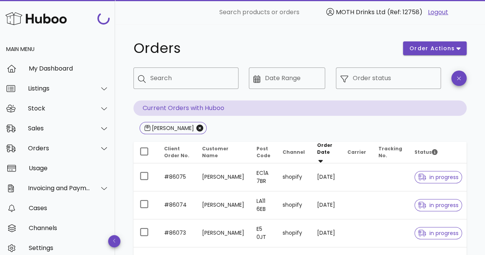 Image resolution: width=485 pixels, height=255 pixels. I want to click on th: Post Code, so click(263, 153).